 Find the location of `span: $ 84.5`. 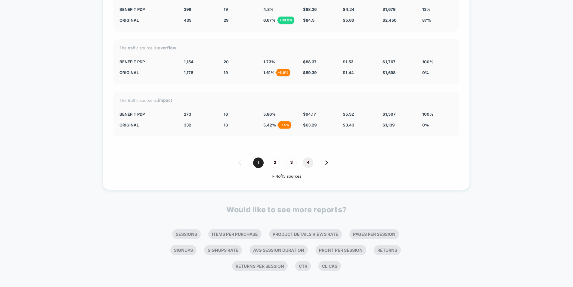

span: $ 84.5 is located at coordinates (309, 20).